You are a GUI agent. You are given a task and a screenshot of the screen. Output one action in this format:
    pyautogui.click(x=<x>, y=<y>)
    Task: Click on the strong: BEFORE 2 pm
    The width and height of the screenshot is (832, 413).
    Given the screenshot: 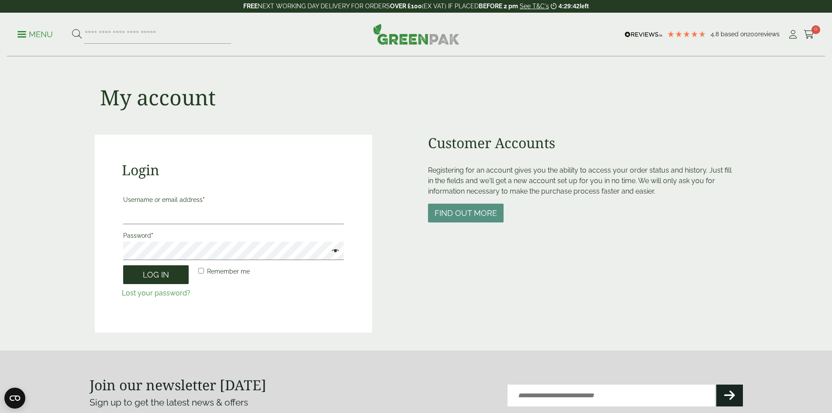 What is the action you would take?
    pyautogui.click(x=499, y=6)
    